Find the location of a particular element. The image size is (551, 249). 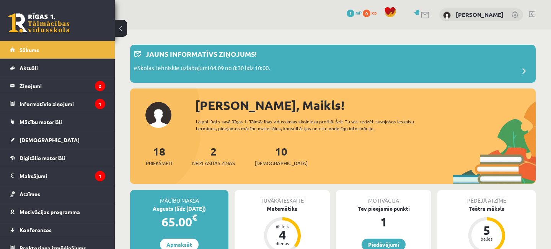

div: Pēdējā atzīme is located at coordinates (486, 197).